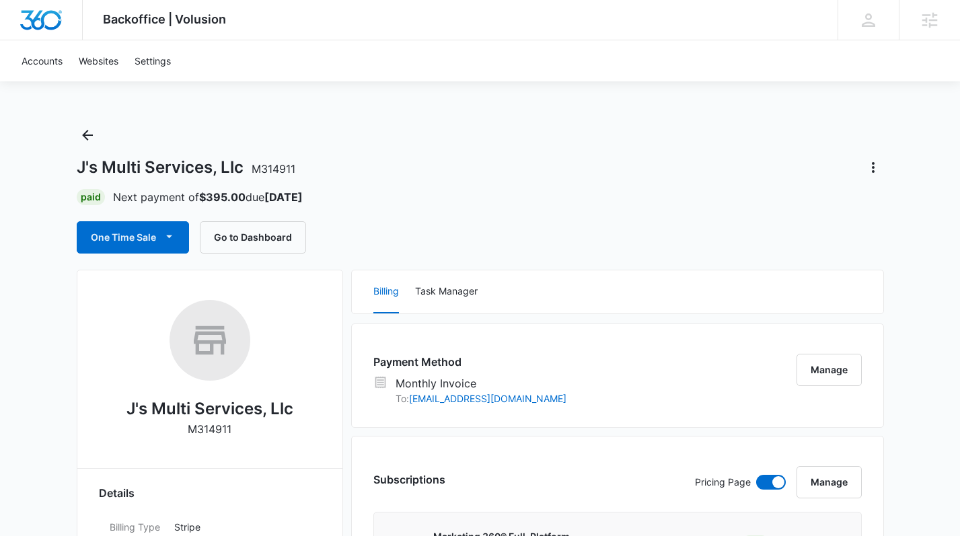  What do you see at coordinates (42, 61) in the screenshot?
I see `a: Accounts` at bounding box center [42, 61].